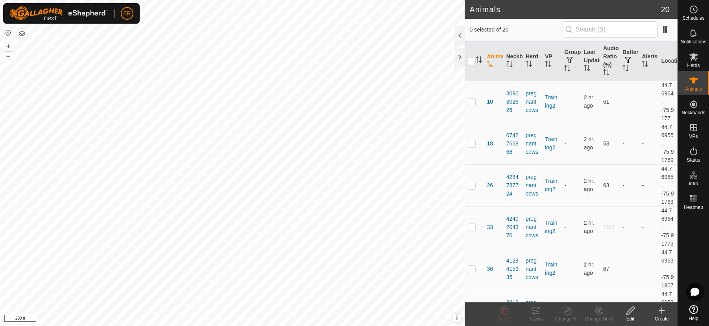 The image size is (709, 326). I want to click on span: ER, so click(127, 13).